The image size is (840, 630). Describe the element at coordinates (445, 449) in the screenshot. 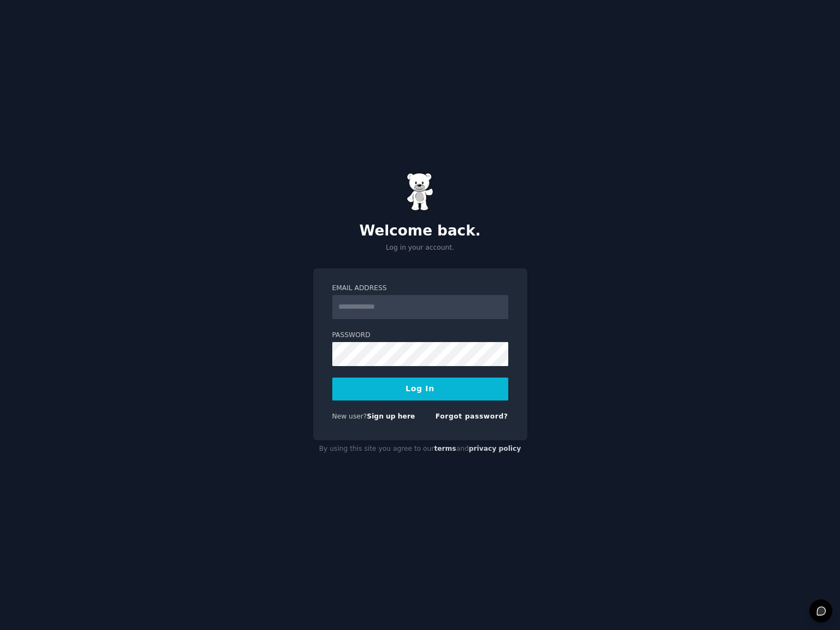

I see `a: terms` at that location.